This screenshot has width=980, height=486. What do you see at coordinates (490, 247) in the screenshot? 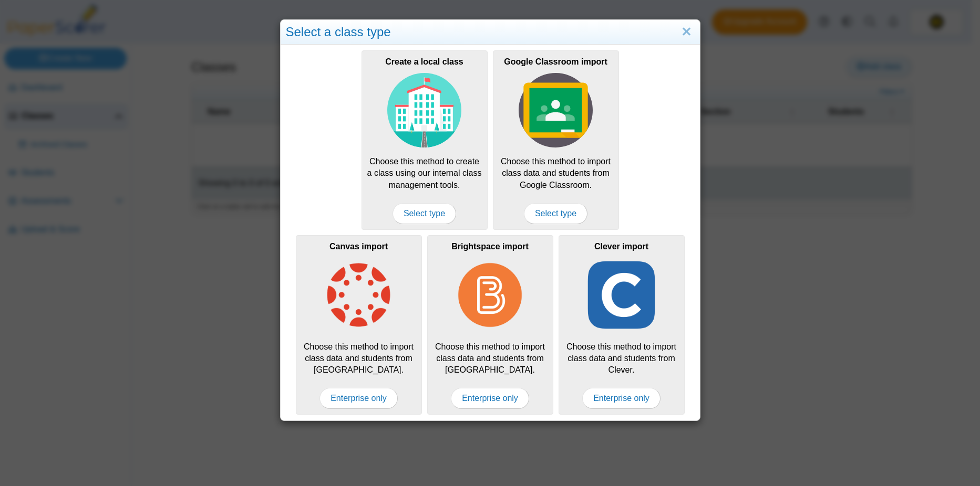
I see `b: Brightspace import` at bounding box center [490, 247].